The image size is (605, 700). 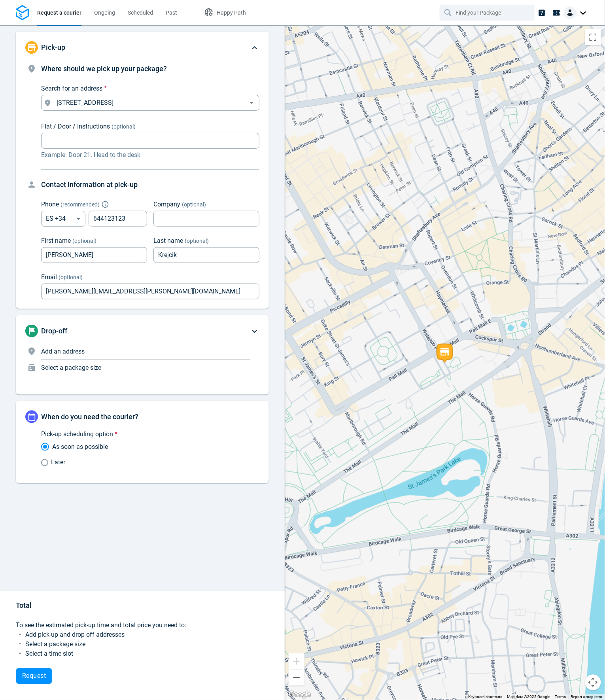 What do you see at coordinates (167, 204) in the screenshot?
I see `span: Company` at bounding box center [167, 204].